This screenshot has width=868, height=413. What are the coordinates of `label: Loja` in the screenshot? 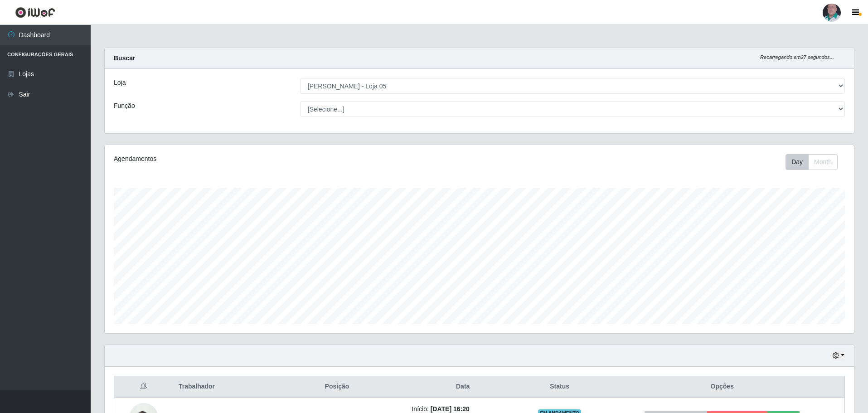 It's located at (120, 83).